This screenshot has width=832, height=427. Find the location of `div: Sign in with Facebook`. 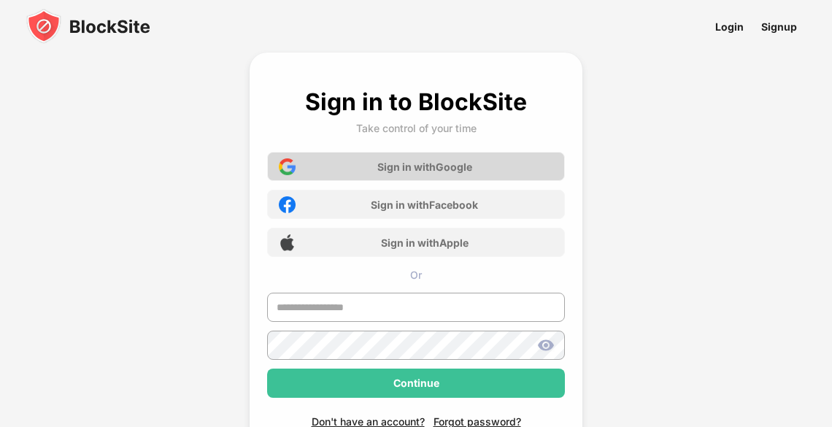

div: Sign in with Facebook is located at coordinates (424, 204).